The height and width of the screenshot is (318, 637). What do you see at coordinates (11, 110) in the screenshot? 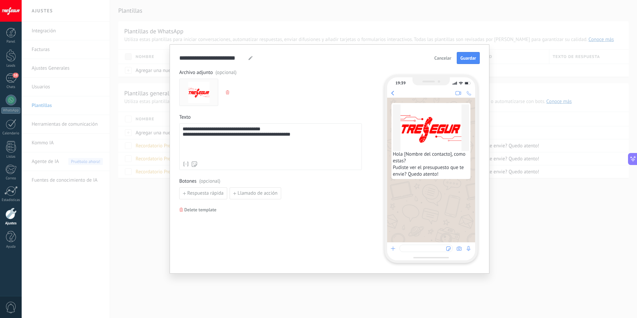
I see `div: WhatsApp` at bounding box center [11, 110].